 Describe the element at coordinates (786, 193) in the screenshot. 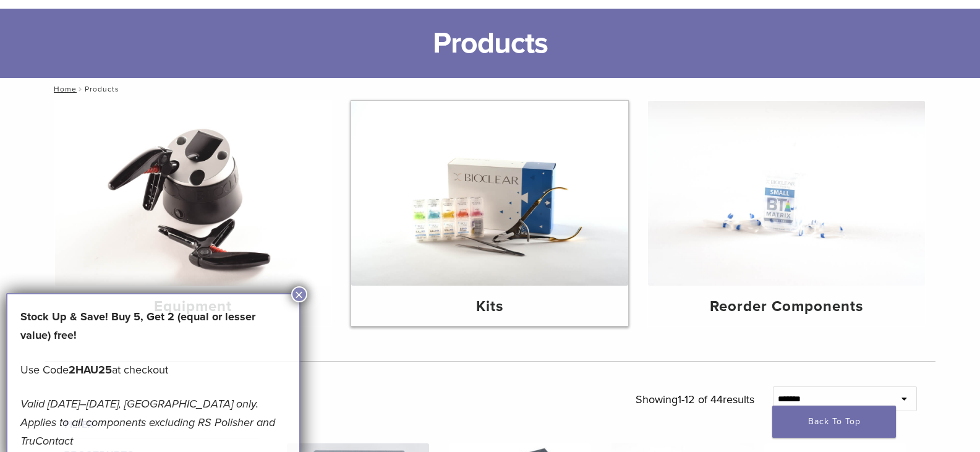

I see `img: Reorder Components` at that location.